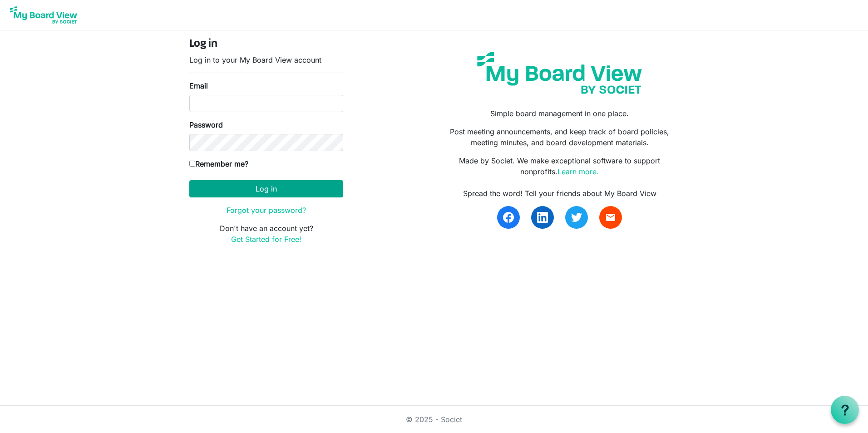 The width and height of the screenshot is (868, 433). Describe the element at coordinates (508, 217) in the screenshot. I see `img: facebook.svg` at that location.